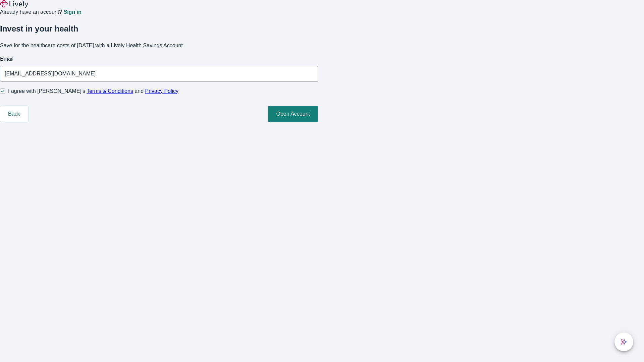 The width and height of the screenshot is (644, 362). I want to click on a: Sign in, so click(72, 12).